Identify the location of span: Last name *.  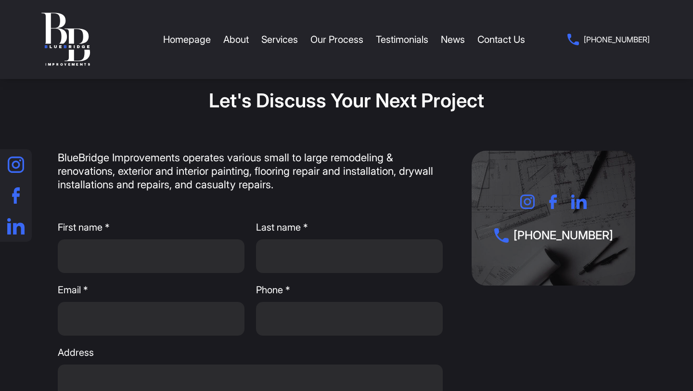
(349, 227).